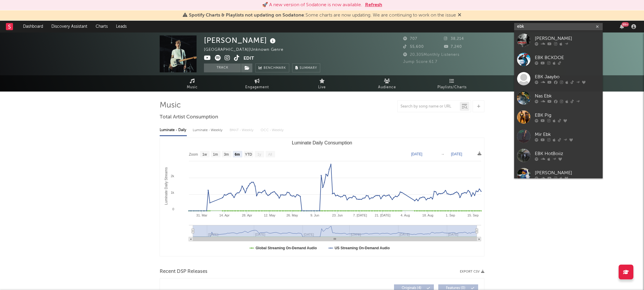  What do you see at coordinates (193, 154) in the screenshot?
I see `text: Zoom` at bounding box center [193, 154].